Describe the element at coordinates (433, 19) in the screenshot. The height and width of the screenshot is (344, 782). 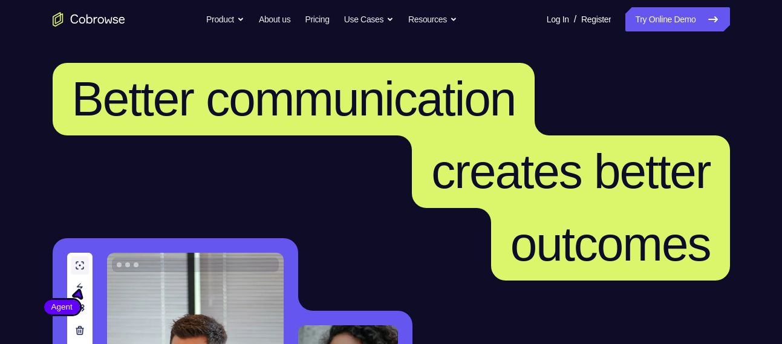
I see `button: Resources` at that location.